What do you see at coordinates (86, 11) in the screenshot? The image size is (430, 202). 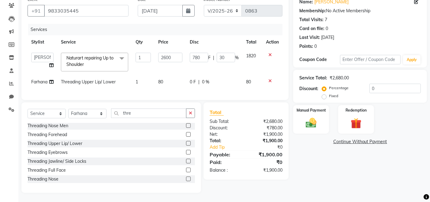 I see `input: Search by Name/Mobile/Email/Code` at bounding box center [86, 11].